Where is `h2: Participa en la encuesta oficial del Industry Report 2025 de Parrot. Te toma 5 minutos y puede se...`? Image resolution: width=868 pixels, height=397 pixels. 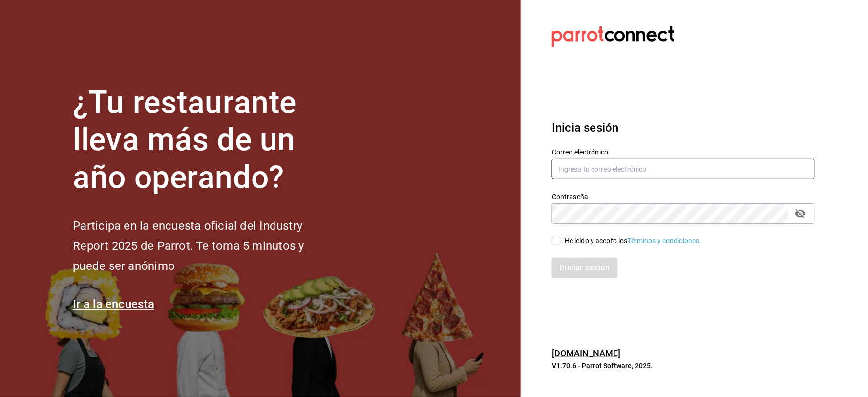
h2: Participa en la encuesta oficial del Industry Report 2025 de Parrot. Te toma 5 minutos y puede se... is located at coordinates (205, 246).